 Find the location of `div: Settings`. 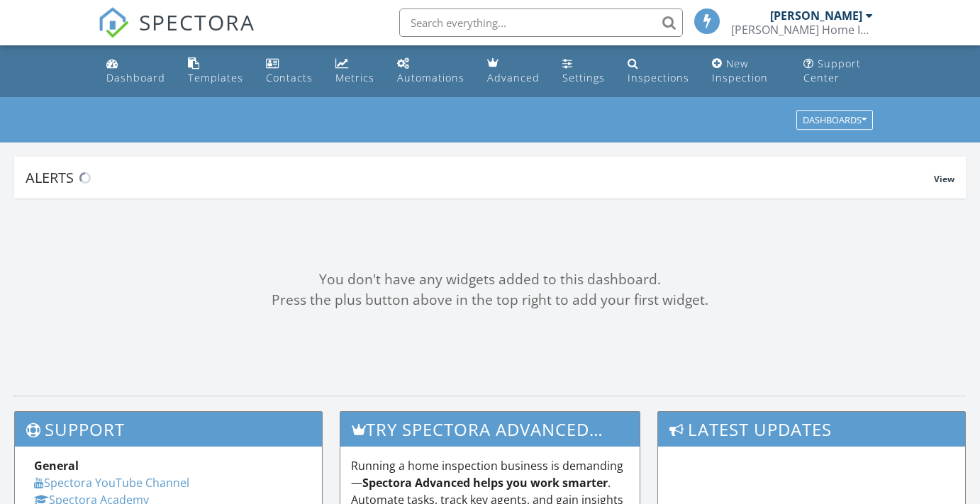

div: Settings is located at coordinates (583, 77).